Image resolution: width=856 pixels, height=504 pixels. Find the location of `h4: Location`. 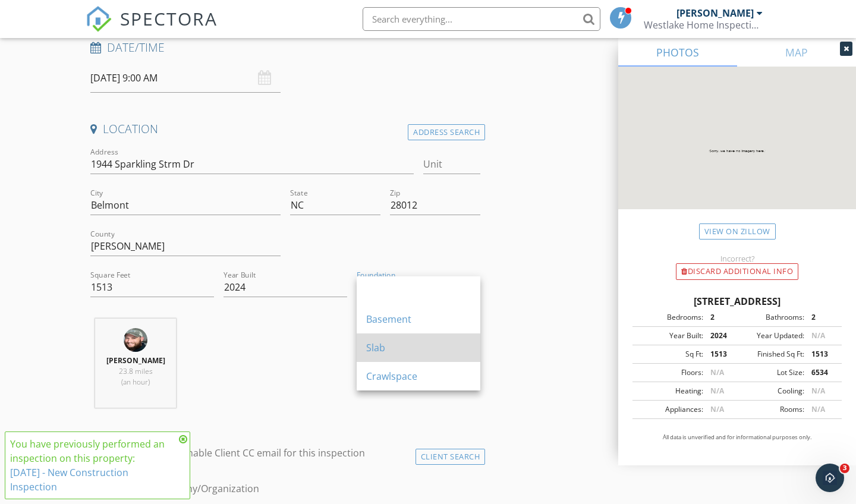

h4: Location is located at coordinates (285, 129).